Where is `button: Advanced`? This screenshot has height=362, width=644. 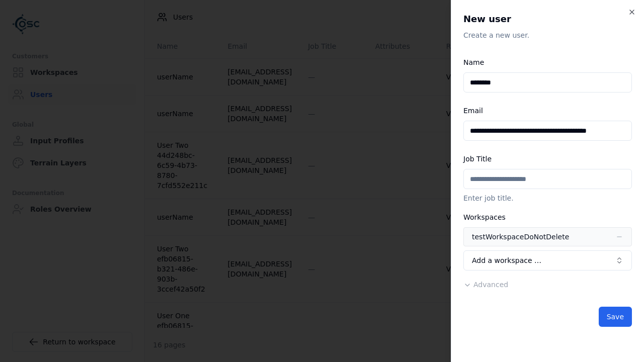 button: Advanced is located at coordinates (486, 285).